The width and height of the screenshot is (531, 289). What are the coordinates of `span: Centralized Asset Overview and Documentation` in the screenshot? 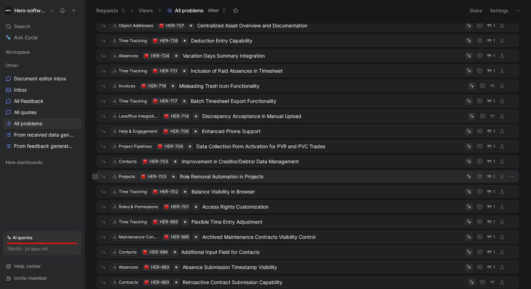 It's located at (330, 26).